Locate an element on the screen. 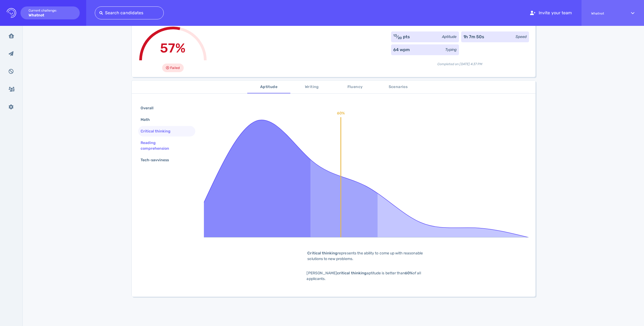  div: ⁄ pts is located at coordinates (401, 37).